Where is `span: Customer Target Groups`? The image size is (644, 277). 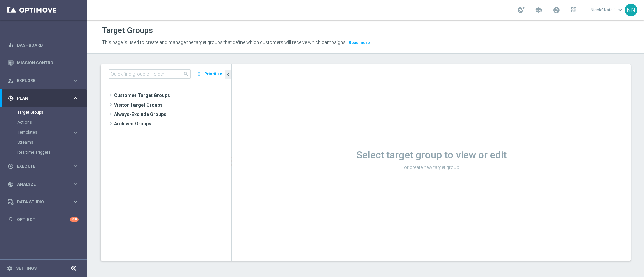 span: Customer Target Groups is located at coordinates (173, 95).